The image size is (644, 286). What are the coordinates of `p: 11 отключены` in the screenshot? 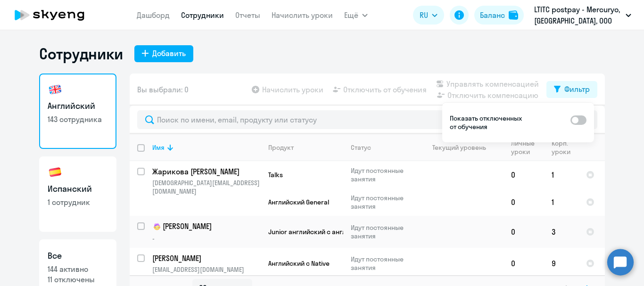 It's located at (78, 279).